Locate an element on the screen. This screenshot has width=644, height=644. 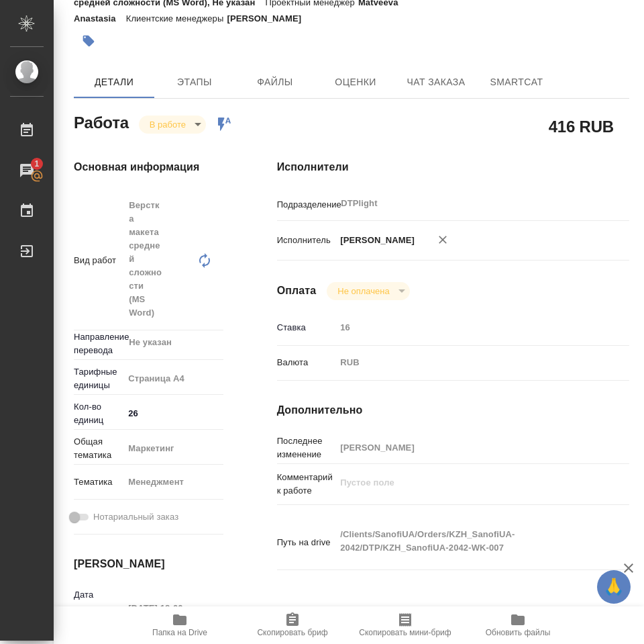
p: Ставка is located at coordinates (307, 328).